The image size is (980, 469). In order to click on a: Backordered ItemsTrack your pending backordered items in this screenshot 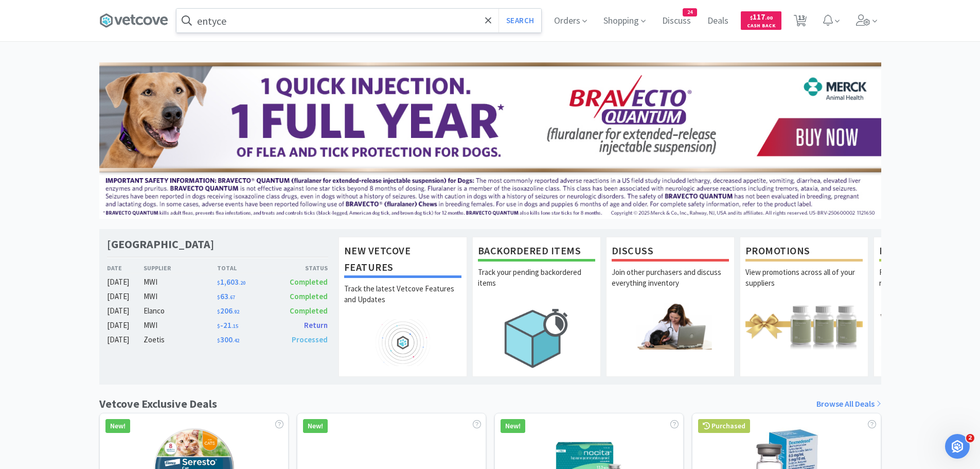, I will do `click(536, 307)`.